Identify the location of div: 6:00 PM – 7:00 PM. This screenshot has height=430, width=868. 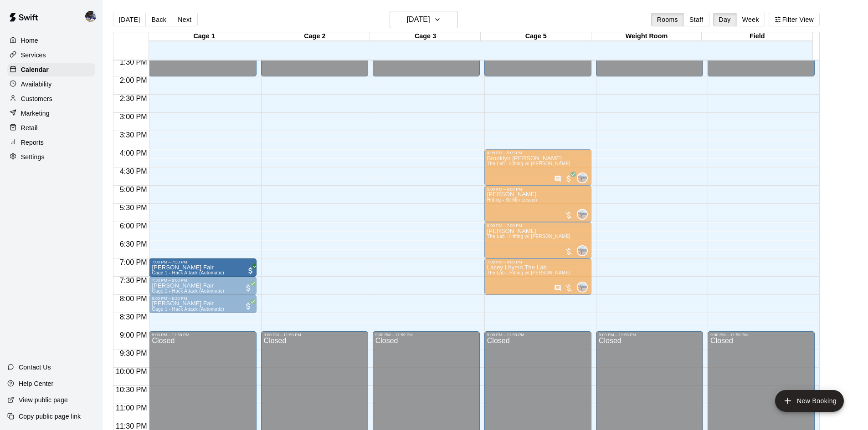
(538, 226).